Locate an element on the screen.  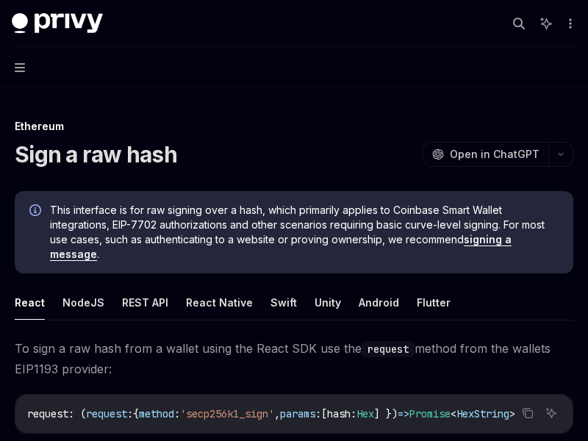
button: React is located at coordinates (29, 302).